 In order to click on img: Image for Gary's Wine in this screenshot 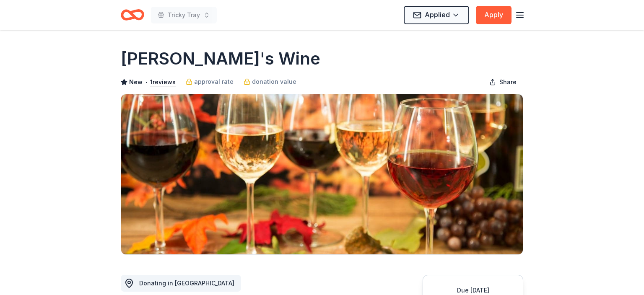, I will do `click(322, 174)`.